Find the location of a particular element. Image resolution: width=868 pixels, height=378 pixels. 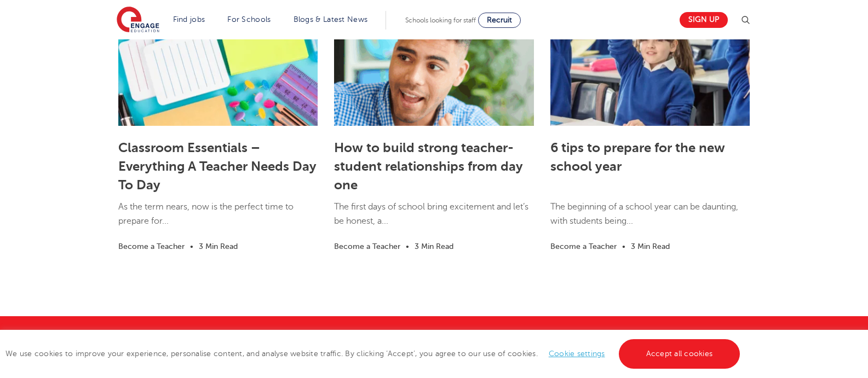

a: Classroom Essentials – Everything A Teacher Needs Day To Day is located at coordinates (217, 167).